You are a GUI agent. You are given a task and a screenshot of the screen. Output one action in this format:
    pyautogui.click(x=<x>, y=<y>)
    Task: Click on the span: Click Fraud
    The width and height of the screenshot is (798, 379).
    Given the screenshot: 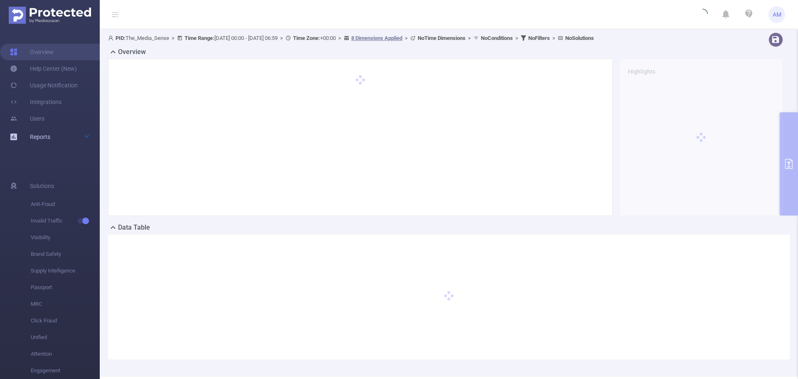 What is the action you would take?
    pyautogui.click(x=65, y=321)
    